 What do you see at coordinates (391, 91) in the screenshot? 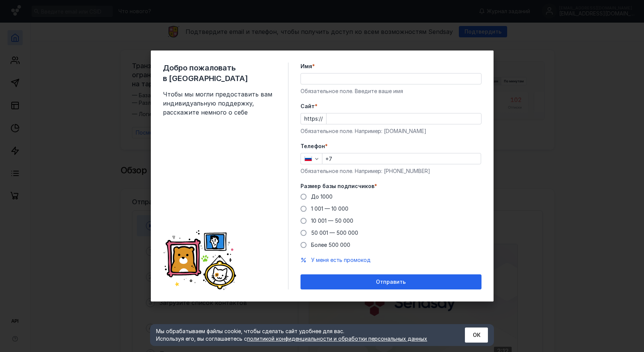
I see `div: Обязательное поле. Введите ваше имя` at bounding box center [391, 91].